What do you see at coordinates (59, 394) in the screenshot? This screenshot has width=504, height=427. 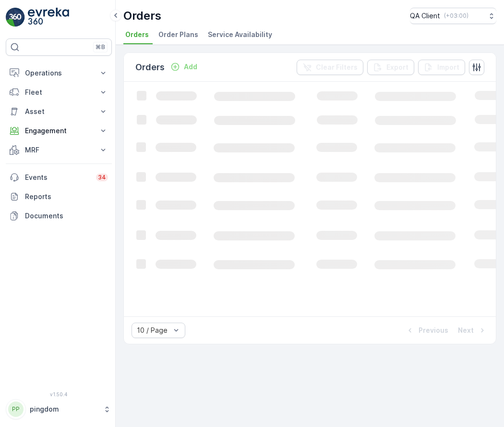 I see `span: v 1.50.4` at bounding box center [59, 394].